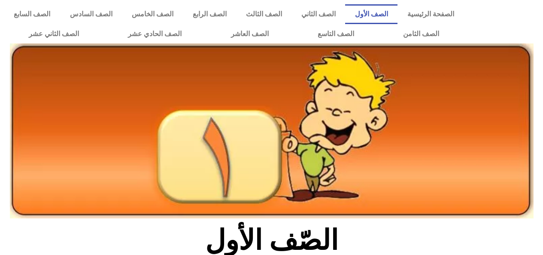 The width and height of the screenshot is (543, 255). I want to click on a: الصف الرابع, so click(210, 14).